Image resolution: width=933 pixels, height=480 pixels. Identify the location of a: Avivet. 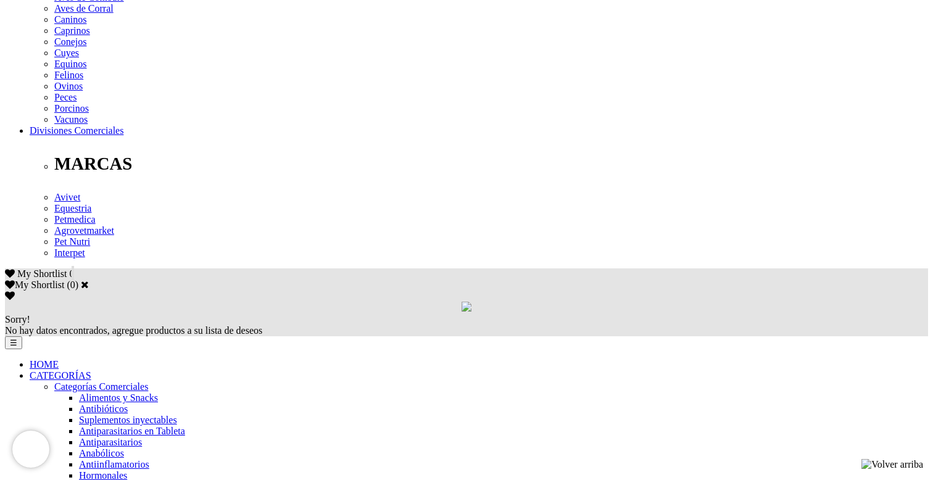
(67, 197).